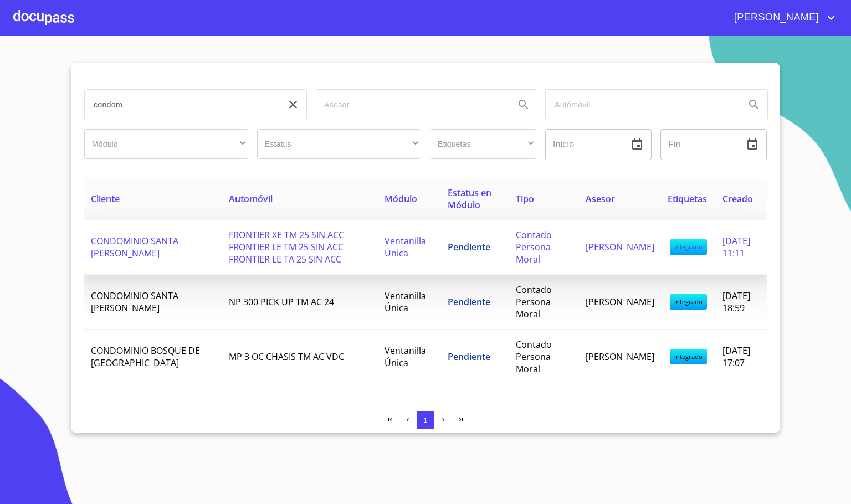 The image size is (851, 504). What do you see at coordinates (250, 198) in the screenshot?
I see `span: Automóvil` at bounding box center [250, 198].